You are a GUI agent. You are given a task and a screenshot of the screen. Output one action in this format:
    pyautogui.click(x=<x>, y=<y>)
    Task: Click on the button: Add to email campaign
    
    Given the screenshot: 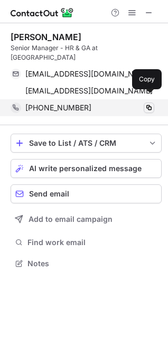 What is the action you would take?
    pyautogui.click(x=86, y=219)
    